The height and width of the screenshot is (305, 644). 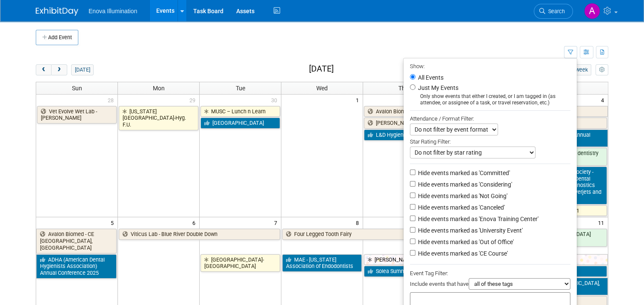 I want to click on a: Four Legged Tooth Fairy, so click(x=404, y=234).